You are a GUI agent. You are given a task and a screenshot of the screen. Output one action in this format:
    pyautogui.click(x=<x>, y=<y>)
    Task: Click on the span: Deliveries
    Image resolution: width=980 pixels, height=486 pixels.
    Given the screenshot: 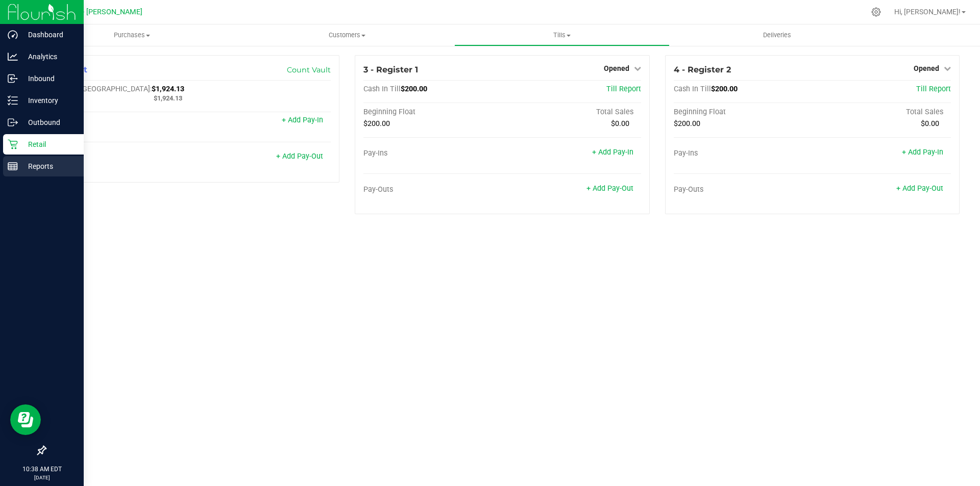 What is the action you would take?
    pyautogui.click(x=777, y=35)
    